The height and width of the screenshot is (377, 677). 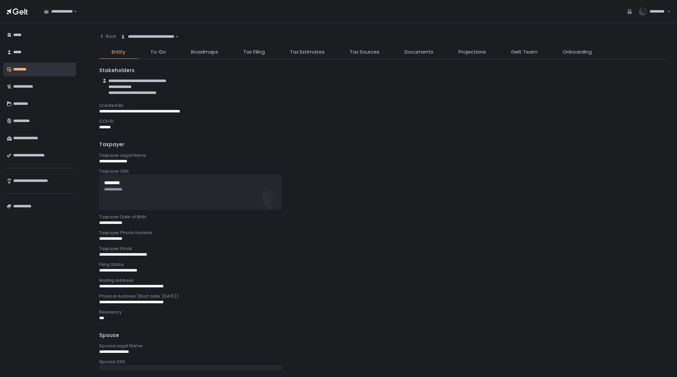 What do you see at coordinates (254, 52) in the screenshot?
I see `span: Tax Filing` at bounding box center [254, 52].